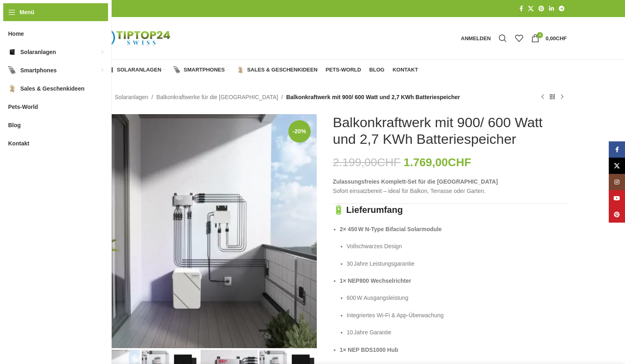 The height and width of the screenshot is (364, 625). Describe the element at coordinates (201, 70) in the screenshot. I see `a: Smartphones` at that location.